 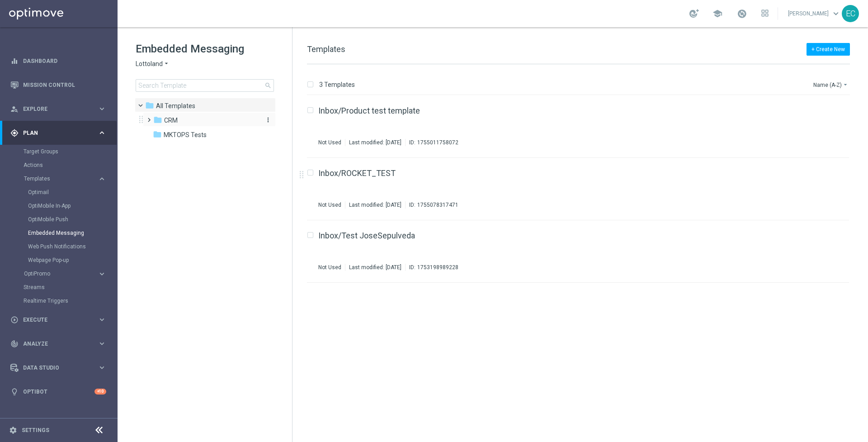 What do you see at coordinates (59, 301) in the screenshot?
I see `a: Realtime Triggers` at bounding box center [59, 301].